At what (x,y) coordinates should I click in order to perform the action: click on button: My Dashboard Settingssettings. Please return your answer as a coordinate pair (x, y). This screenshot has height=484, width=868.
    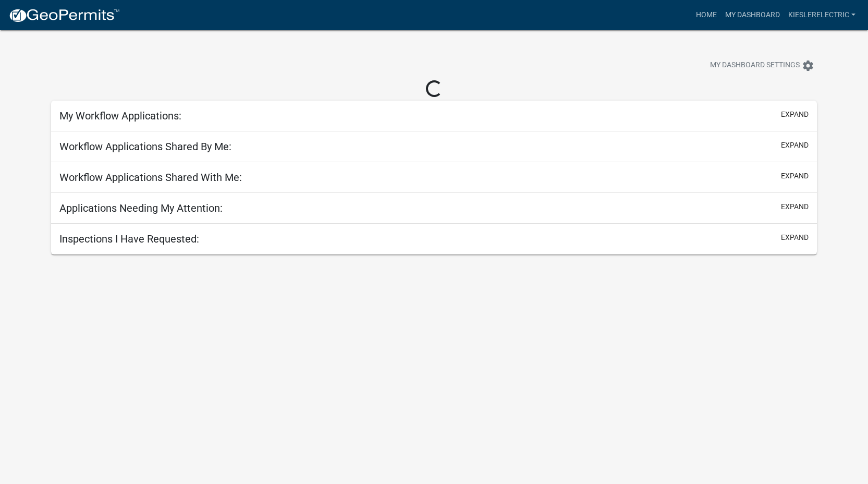
    Looking at the image, I should click on (763, 65).